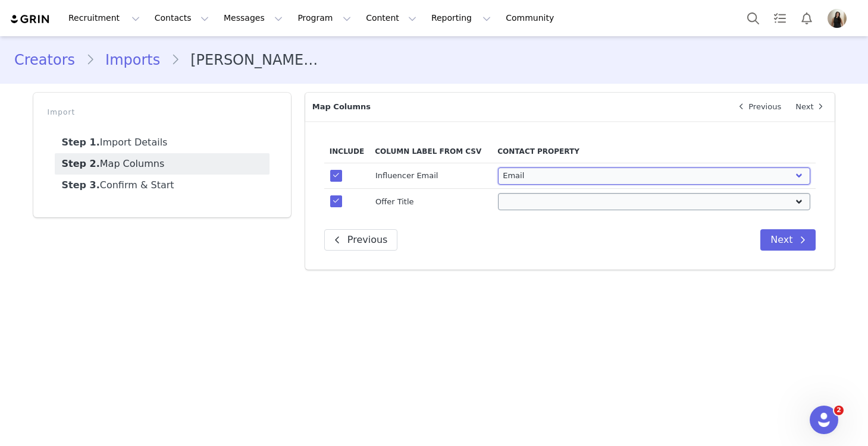 The image size is (868, 446). Describe the element at coordinates (361, 240) in the screenshot. I see `button: Previous` at that location.